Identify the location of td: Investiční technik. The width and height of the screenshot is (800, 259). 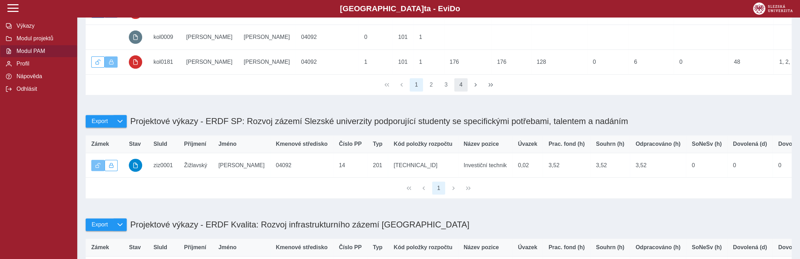
(485, 165).